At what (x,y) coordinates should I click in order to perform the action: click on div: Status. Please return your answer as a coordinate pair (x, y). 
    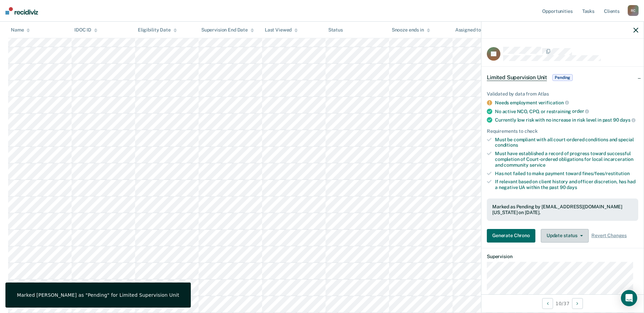
    Looking at the image, I should click on (336, 30).